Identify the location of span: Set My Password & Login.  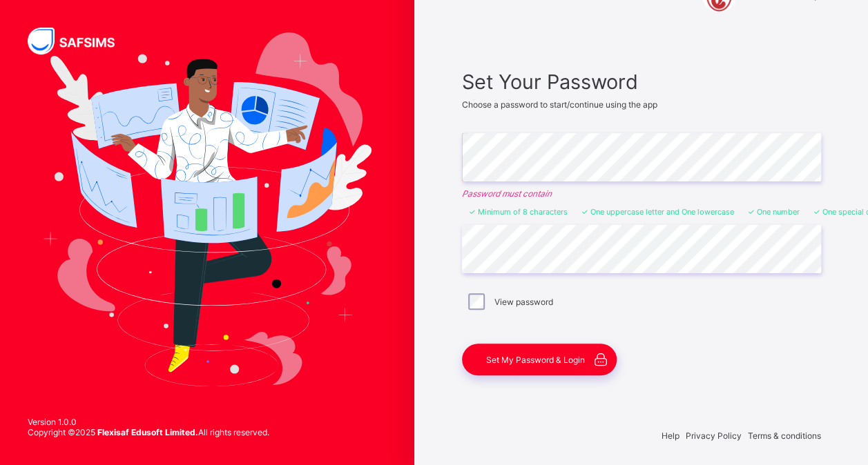
(535, 359).